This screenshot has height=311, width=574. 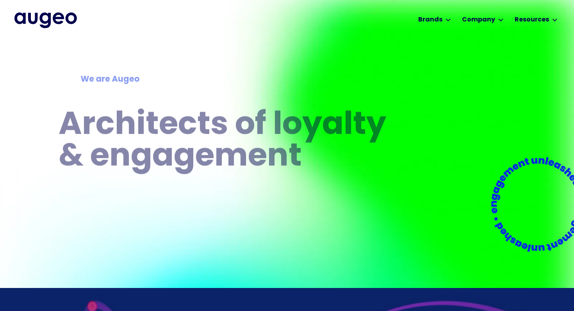 I want to click on div: We are Augeo, so click(x=227, y=79).